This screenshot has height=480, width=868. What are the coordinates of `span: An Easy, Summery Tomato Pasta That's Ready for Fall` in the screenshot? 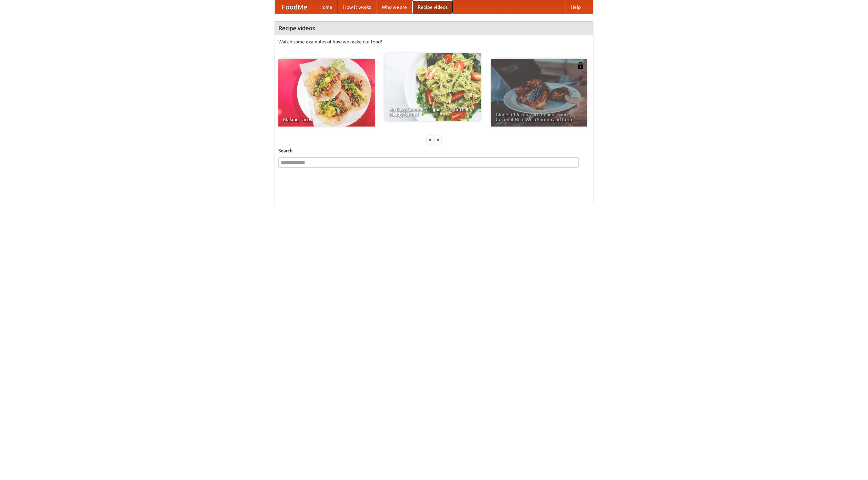 It's located at (433, 111).